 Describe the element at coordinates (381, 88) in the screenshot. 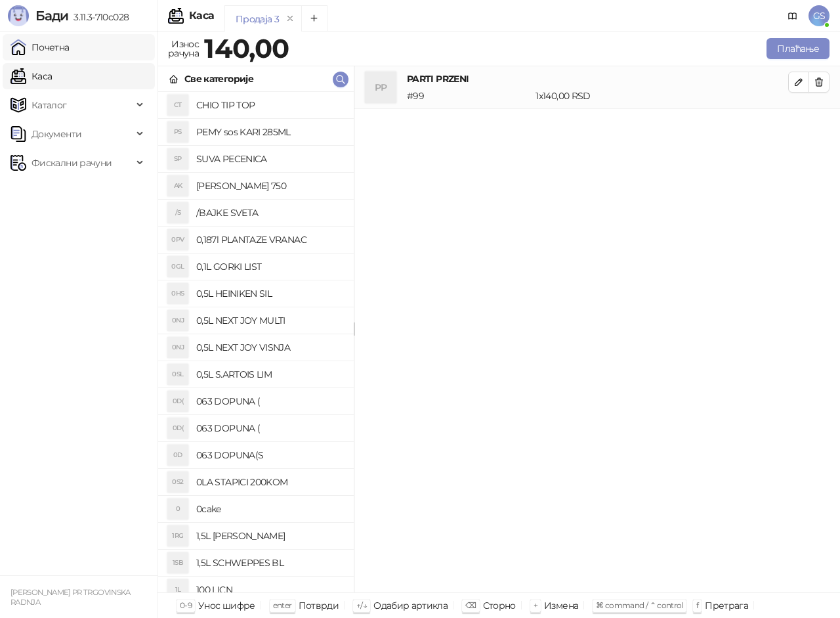

I see `div: PP` at that location.